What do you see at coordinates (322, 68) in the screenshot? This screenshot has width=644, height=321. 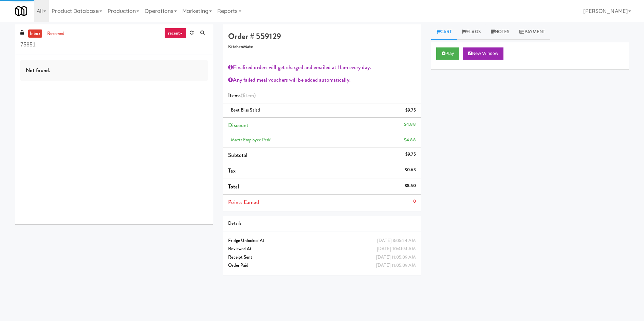 I see `div: Finalized orders will get charged and emailed at 11am every day.` at bounding box center [322, 68].